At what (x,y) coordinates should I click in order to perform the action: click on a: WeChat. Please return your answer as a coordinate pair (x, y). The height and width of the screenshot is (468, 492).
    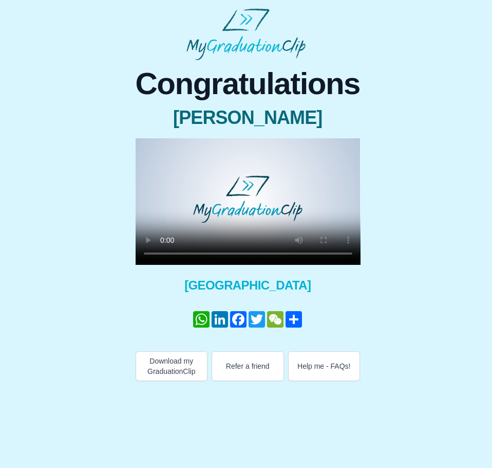
    Looking at the image, I should click on (276, 319).